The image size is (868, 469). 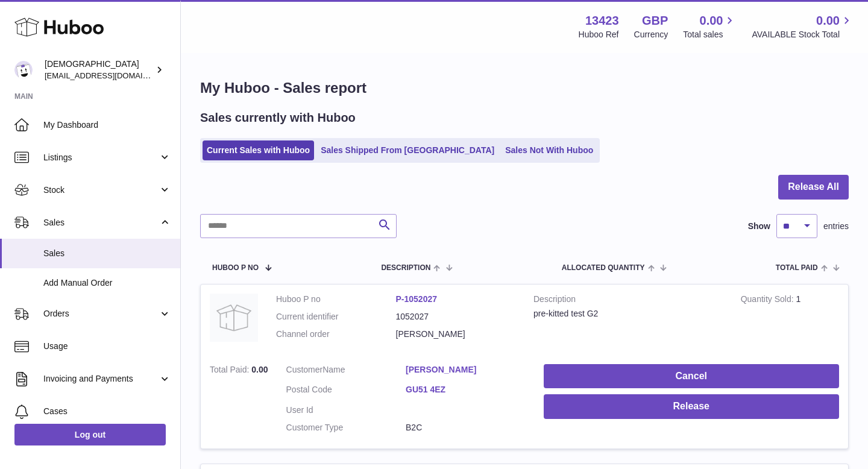 I want to click on dt: Name, so click(x=346, y=371).